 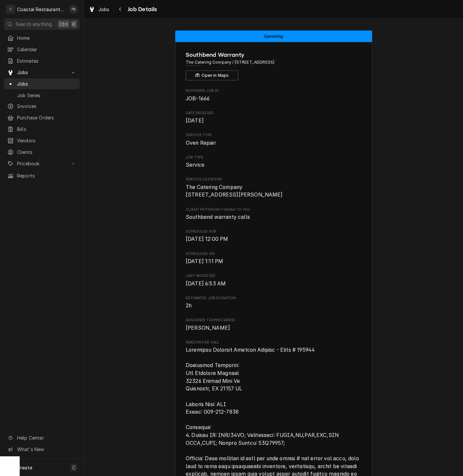 I want to click on div: Coastal Restaurant Repair, so click(x=41, y=9).